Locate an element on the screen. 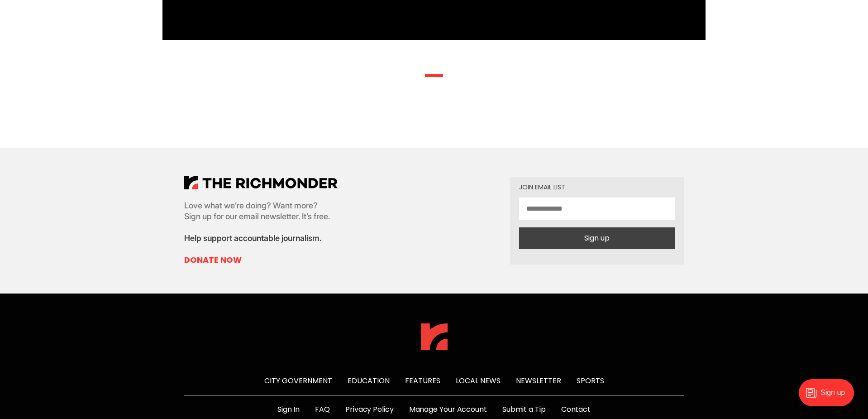 The width and height of the screenshot is (868, 419). a: Sports is located at coordinates (590, 381).